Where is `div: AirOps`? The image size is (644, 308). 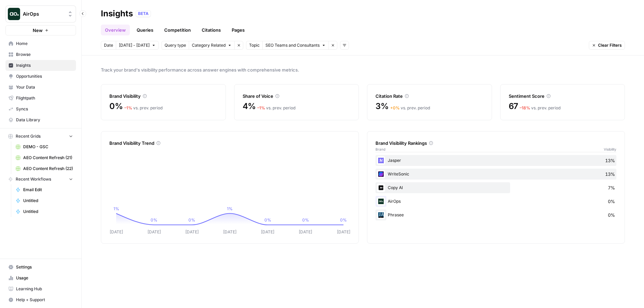
div: AirOps is located at coordinates (496, 201).